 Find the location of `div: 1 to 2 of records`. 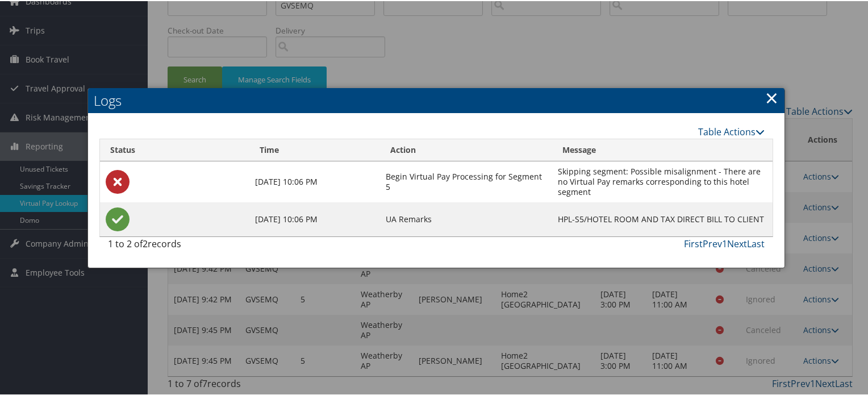

div: 1 to 2 of records is located at coordinates (184, 246).